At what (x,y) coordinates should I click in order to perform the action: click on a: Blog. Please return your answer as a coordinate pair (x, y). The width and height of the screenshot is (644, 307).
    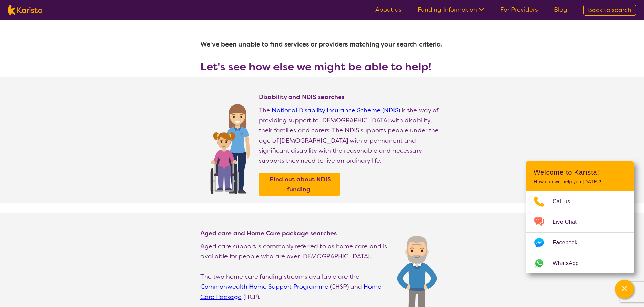
    Looking at the image, I should click on (560, 9).